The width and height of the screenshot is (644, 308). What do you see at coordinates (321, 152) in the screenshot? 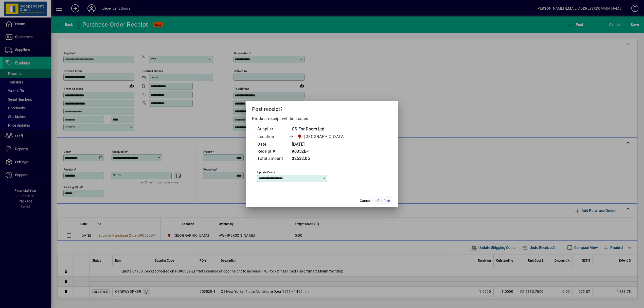
I see `td: 90352B-1` at bounding box center [321, 152].